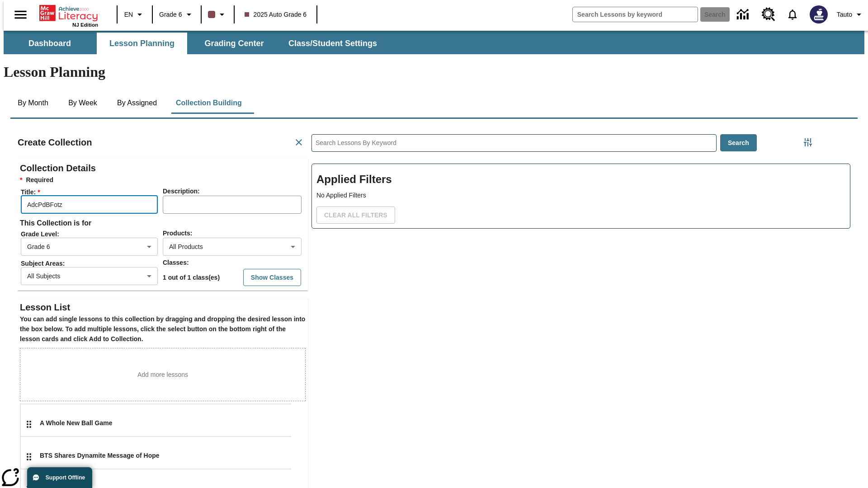 Image resolution: width=868 pixels, height=488 pixels. Describe the element at coordinates (191, 277) in the screenshot. I see `p: 1 out of 1 class(es)` at that location.